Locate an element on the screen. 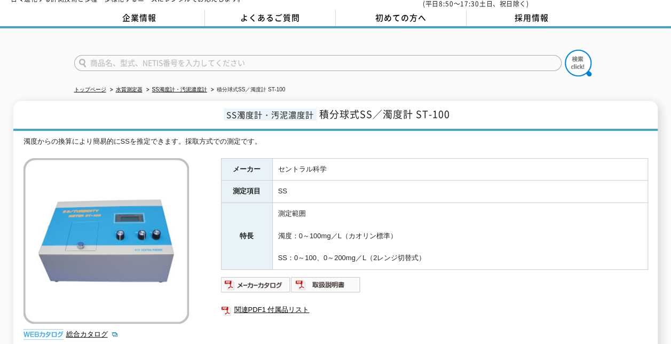  a: 取扱説明書 is located at coordinates (325, 287).